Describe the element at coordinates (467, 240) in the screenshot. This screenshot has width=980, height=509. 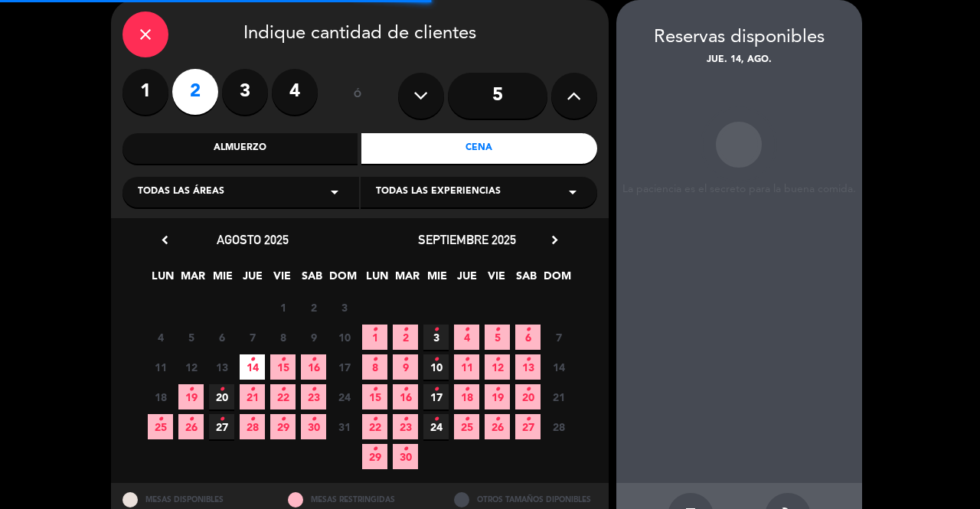
I see `span: septiembre 2025` at that location.